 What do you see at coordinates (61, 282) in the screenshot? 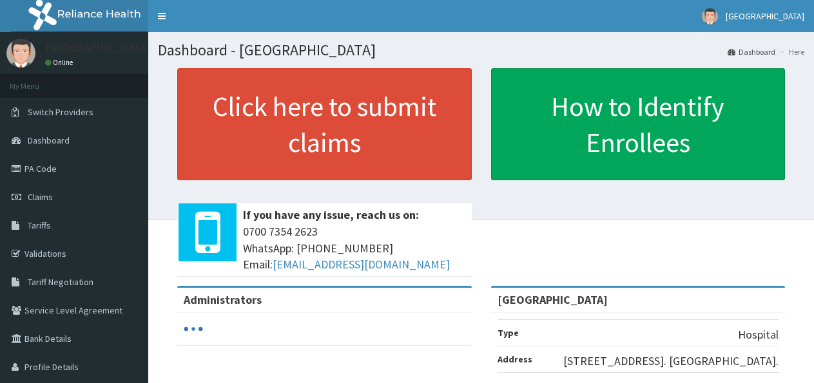
I see `span: Tariff Negotiation` at bounding box center [61, 282].